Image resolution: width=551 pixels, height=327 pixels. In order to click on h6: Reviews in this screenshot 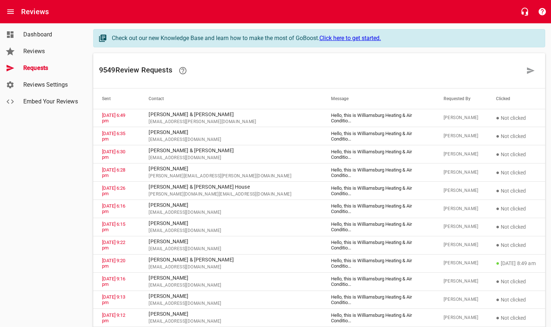, I will do `click(35, 12)`.